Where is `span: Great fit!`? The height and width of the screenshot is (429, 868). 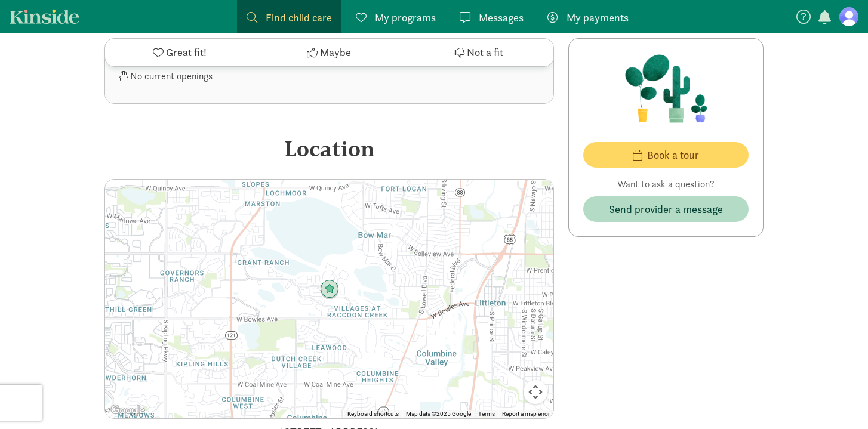 span: Great fit! is located at coordinates (186, 53).